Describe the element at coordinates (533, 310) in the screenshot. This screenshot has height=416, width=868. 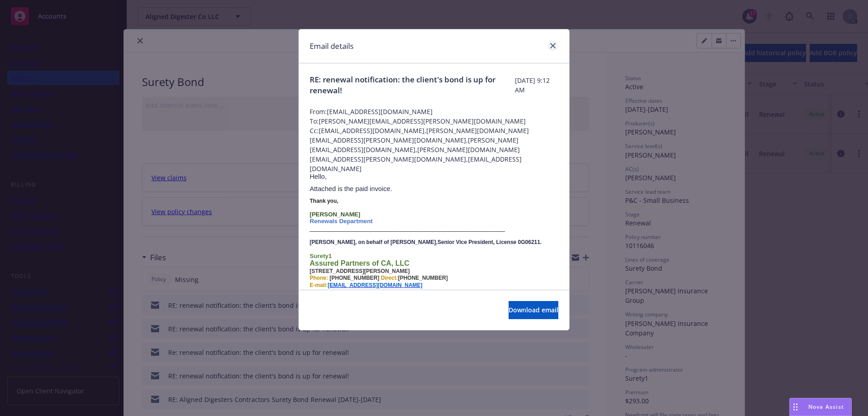
I see `span: Download email` at that location.